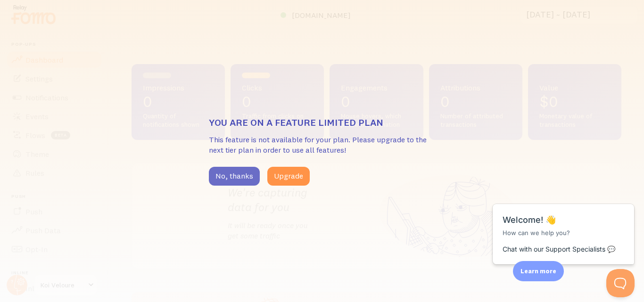 The height and width of the screenshot is (302, 644). What do you see at coordinates (322, 122) in the screenshot?
I see `h3: You are on a feature limited plan` at bounding box center [322, 122].